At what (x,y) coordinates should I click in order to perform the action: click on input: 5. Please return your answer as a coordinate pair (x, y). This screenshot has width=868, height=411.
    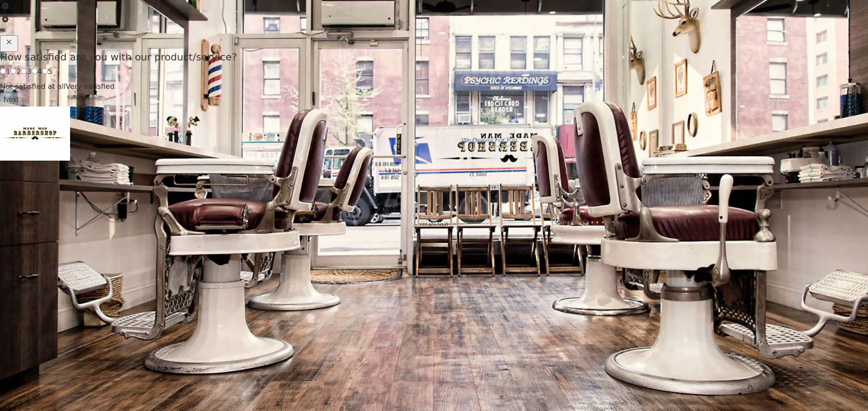
    Looking at the image, I should click on (44, 71).